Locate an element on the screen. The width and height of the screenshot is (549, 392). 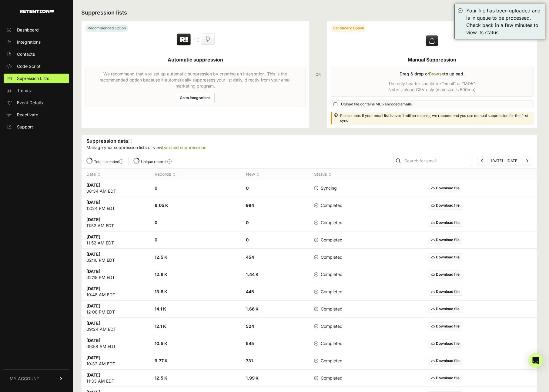
span: Syncing is located at coordinates (325, 188).